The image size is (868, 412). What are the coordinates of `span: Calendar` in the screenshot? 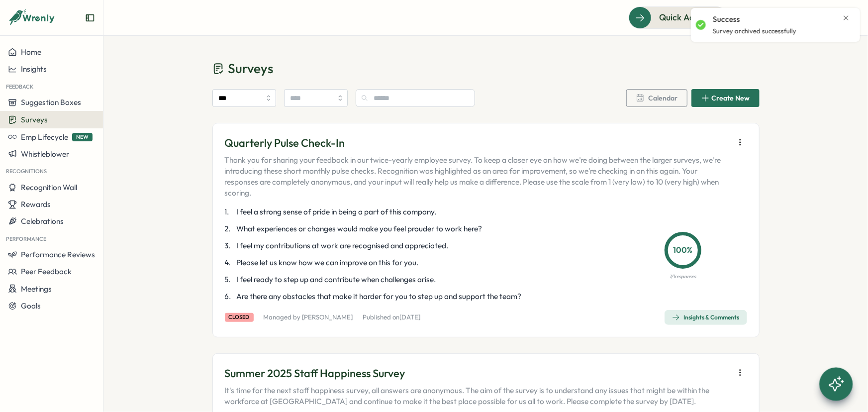 It's located at (663, 98).